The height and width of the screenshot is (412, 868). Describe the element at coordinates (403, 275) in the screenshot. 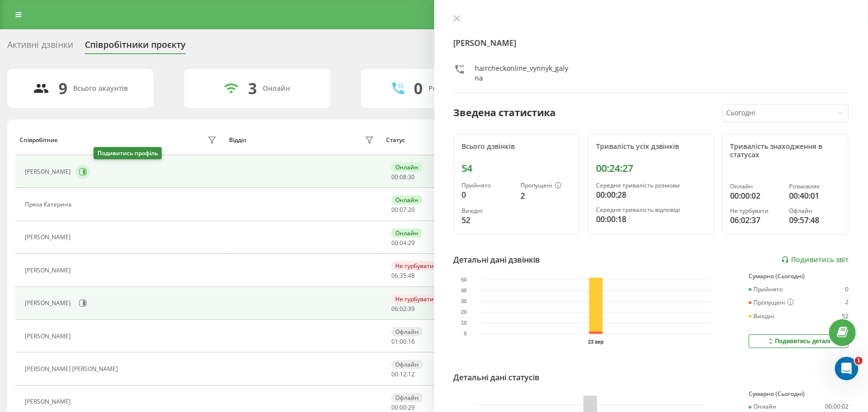

I see `span: 35` at that location.